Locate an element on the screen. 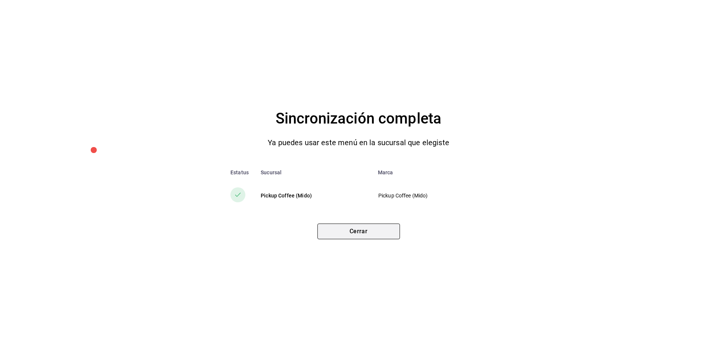 The width and height of the screenshot is (717, 340). p: Pickup Coffee (Mido) is located at coordinates (432, 196).